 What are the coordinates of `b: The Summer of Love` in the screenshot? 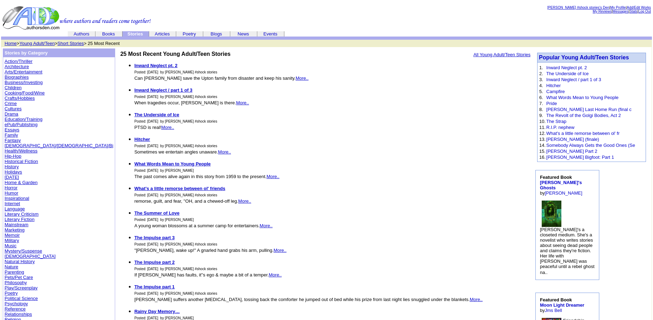 It's located at (157, 213).